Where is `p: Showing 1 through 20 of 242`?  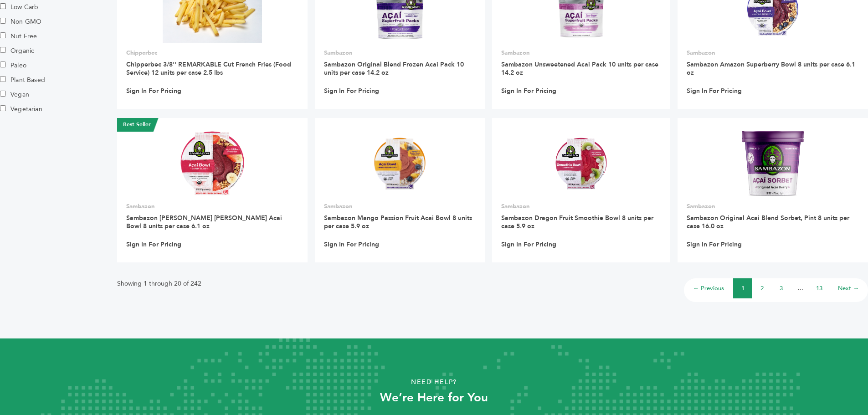 p: Showing 1 through 20 of 242 is located at coordinates (159, 284).